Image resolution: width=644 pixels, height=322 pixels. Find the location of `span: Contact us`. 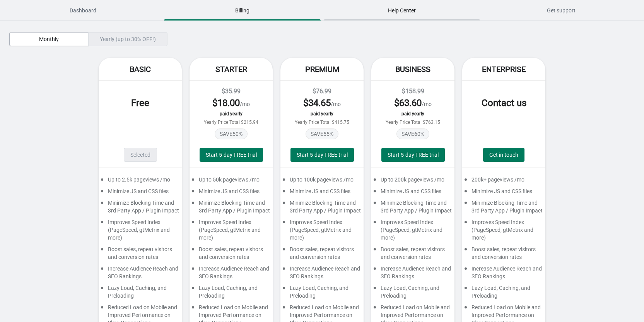

span: Contact us is located at coordinates (504, 103).